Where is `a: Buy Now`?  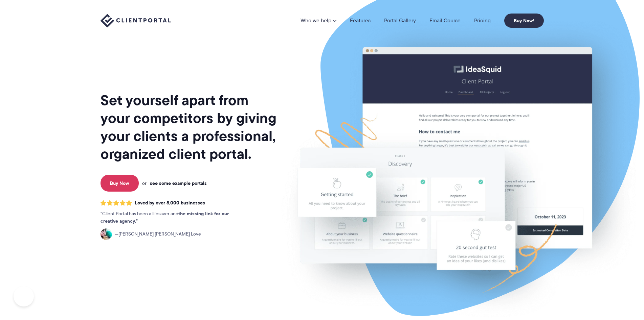
a: Buy Now is located at coordinates (120, 183).